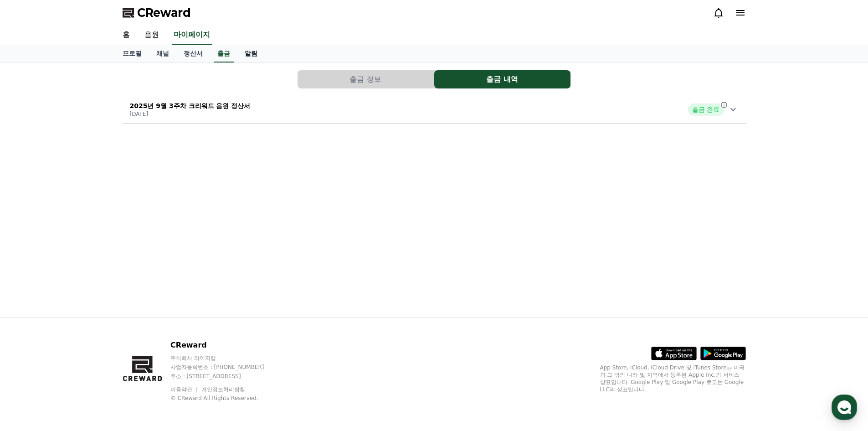  Describe the element at coordinates (165, 13) in the screenshot. I see `span: CReward` at that location.